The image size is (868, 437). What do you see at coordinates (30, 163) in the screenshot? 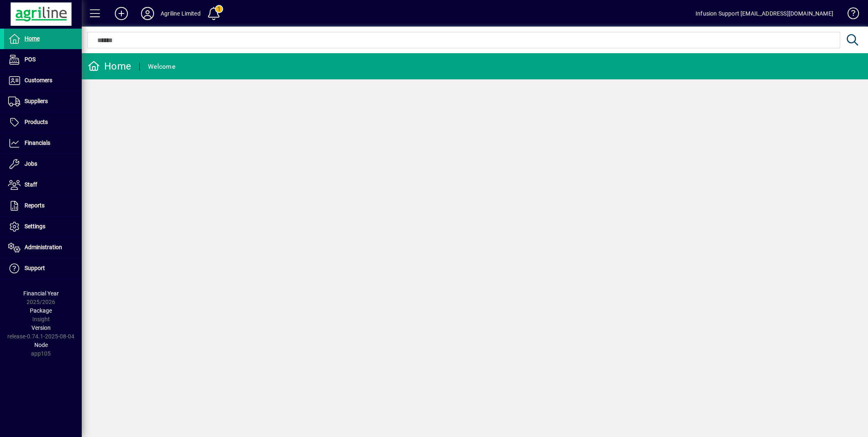
I see `span: Jobs` at bounding box center [30, 163].